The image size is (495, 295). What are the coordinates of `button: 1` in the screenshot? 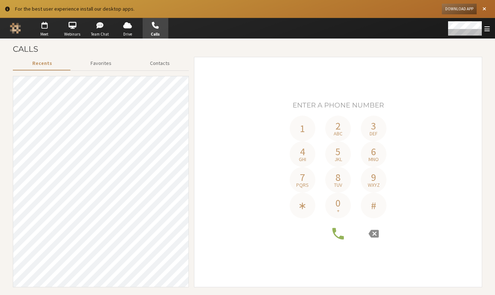 It's located at (303, 128).